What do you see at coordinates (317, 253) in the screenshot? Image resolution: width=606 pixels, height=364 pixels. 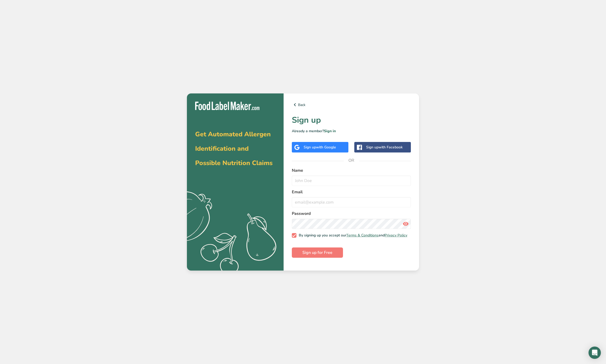 I see `button: Sign up for Free` at bounding box center [317, 253].